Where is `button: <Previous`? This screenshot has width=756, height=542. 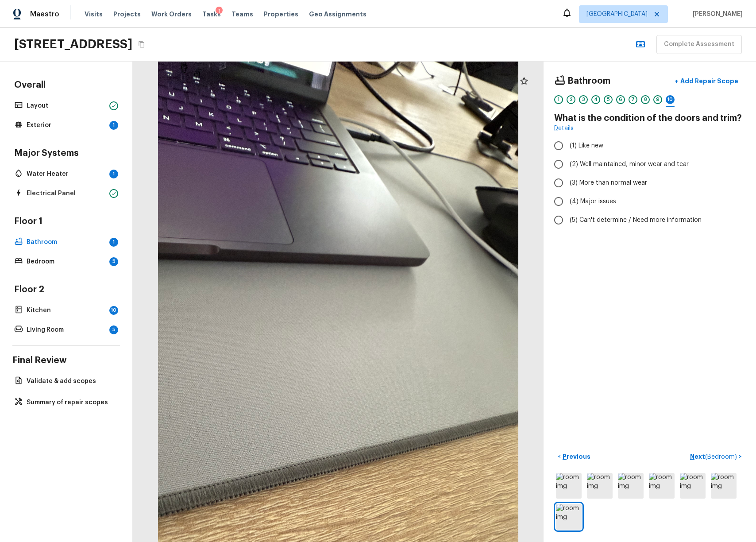
button: <Previous is located at coordinates (574, 456).